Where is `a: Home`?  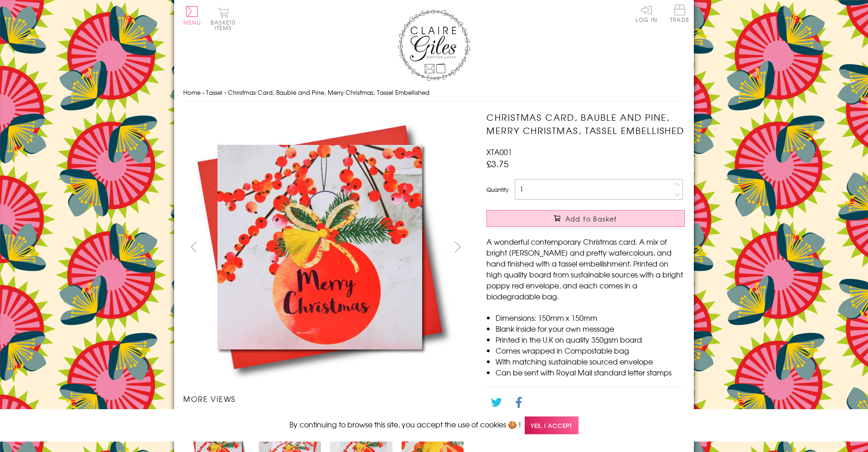
a: Home is located at coordinates (192, 92).